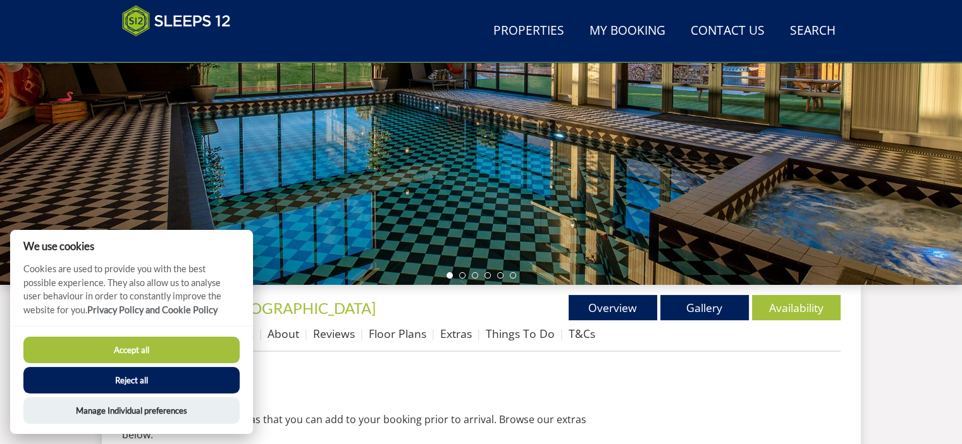 This screenshot has width=962, height=444. What do you see at coordinates (529, 31) in the screenshot?
I see `a: Properties` at bounding box center [529, 31].